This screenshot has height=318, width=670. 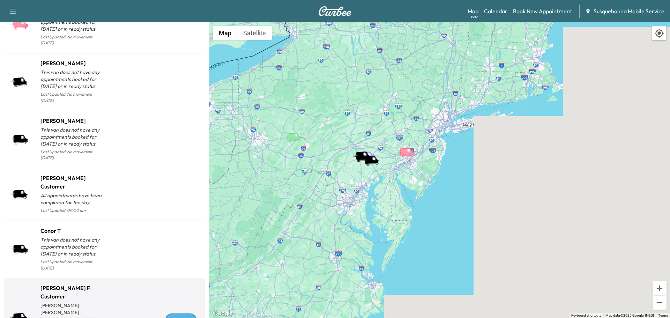 I want to click on button: Show satellite imagery, so click(x=255, y=33).